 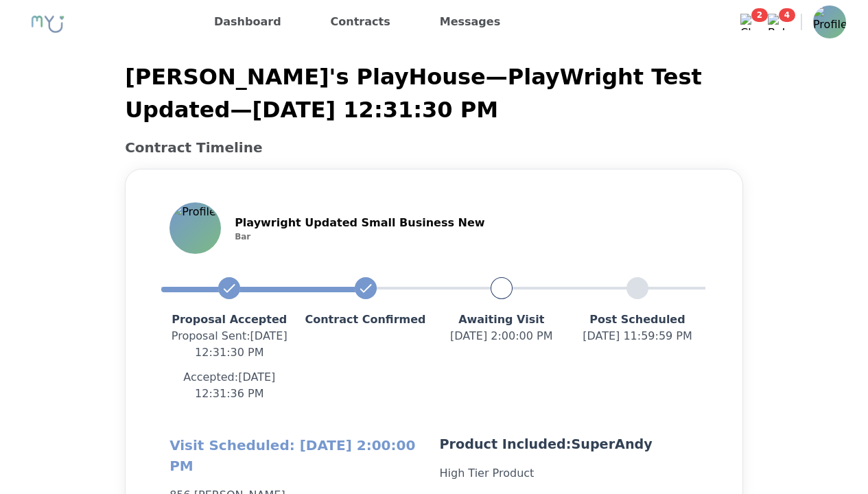 What do you see at coordinates (360, 223) in the screenshot?
I see `p: Playwright Updated Small Business New` at bounding box center [360, 223].